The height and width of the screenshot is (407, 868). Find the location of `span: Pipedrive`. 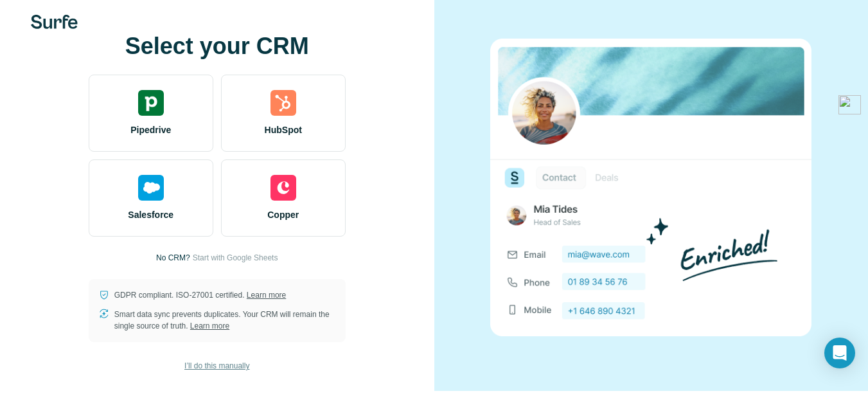

span: Pipedrive is located at coordinates (150, 130).